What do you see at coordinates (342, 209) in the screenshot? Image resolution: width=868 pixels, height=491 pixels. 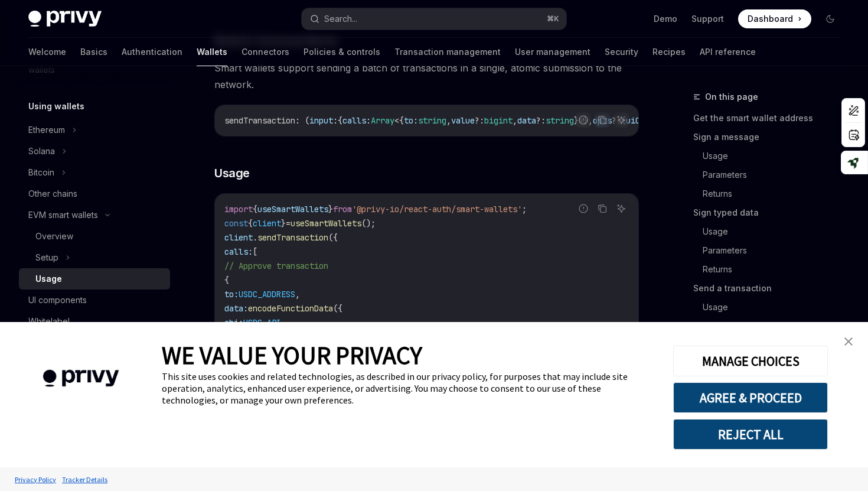 I see `span: from` at bounding box center [342, 209].